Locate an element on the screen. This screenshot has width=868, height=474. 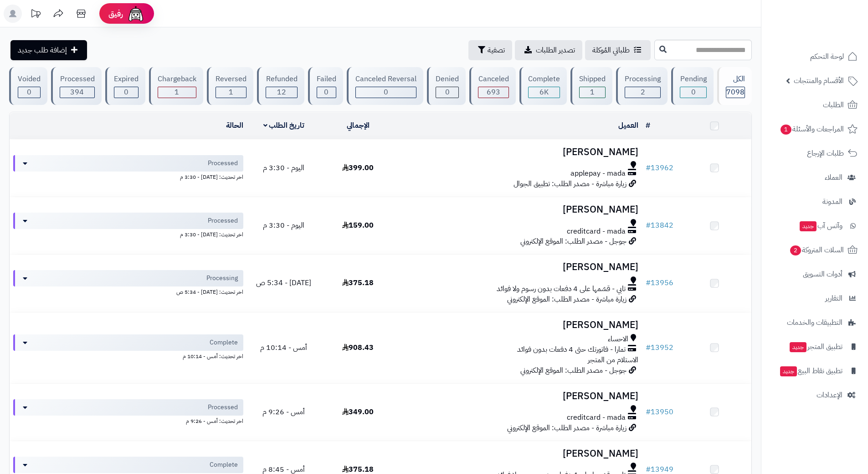
span: 908.43 is located at coordinates (358, 347).